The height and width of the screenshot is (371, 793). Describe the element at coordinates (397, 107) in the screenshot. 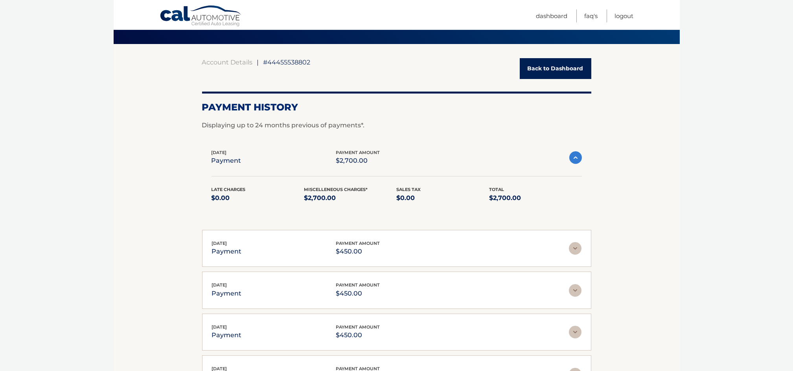

I see `h2: Payment History` at that location.